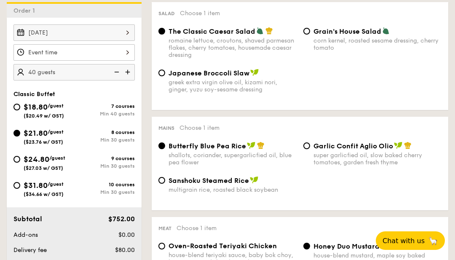 The height and width of the screenshot is (260, 455). I want to click on input: $18.80/guest($20.49 w/ GST)7 coursesMin 40 guests, so click(17, 107).